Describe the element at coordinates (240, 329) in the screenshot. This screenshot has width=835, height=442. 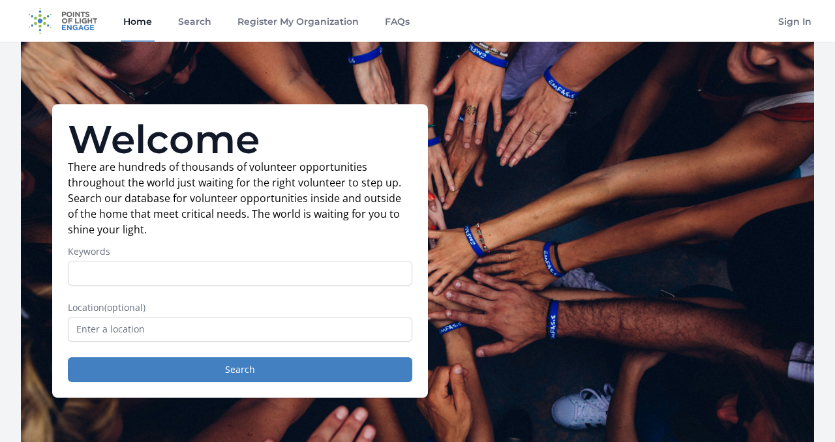
I see `input: Enter a location` at that location.